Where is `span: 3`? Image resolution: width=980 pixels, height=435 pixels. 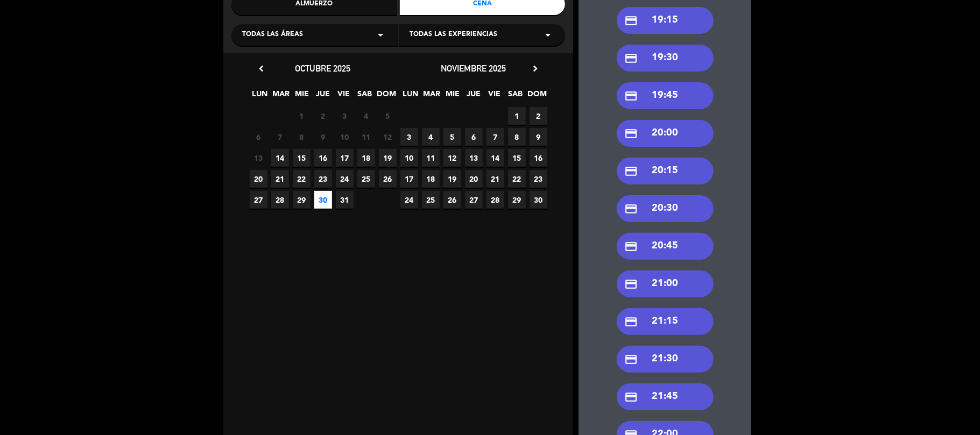
span: 3 is located at coordinates (344, 115).